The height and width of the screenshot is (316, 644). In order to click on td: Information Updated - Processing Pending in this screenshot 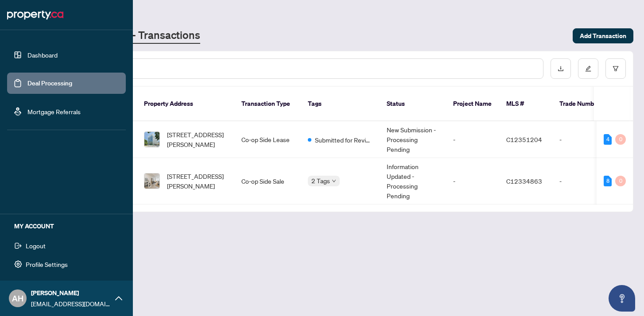, I will do `click(412, 181)`.